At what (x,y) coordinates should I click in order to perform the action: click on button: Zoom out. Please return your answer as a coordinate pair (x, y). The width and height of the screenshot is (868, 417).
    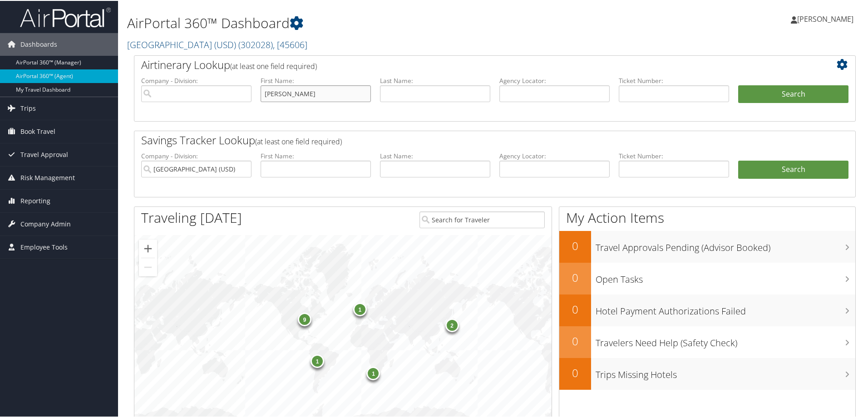
    Looking at the image, I should click on (148, 267).